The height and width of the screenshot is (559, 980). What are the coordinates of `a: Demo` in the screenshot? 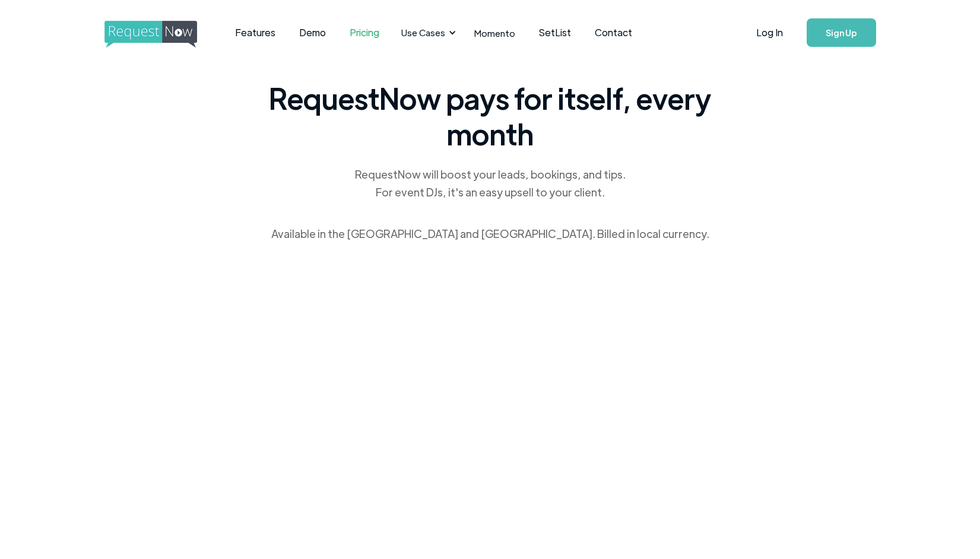 It's located at (312, 32).